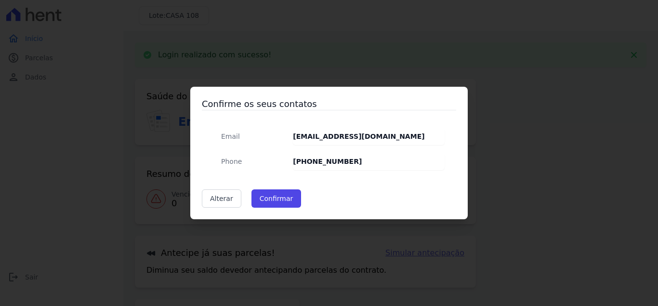 The height and width of the screenshot is (306, 658). I want to click on button: Confirmar, so click(276, 198).